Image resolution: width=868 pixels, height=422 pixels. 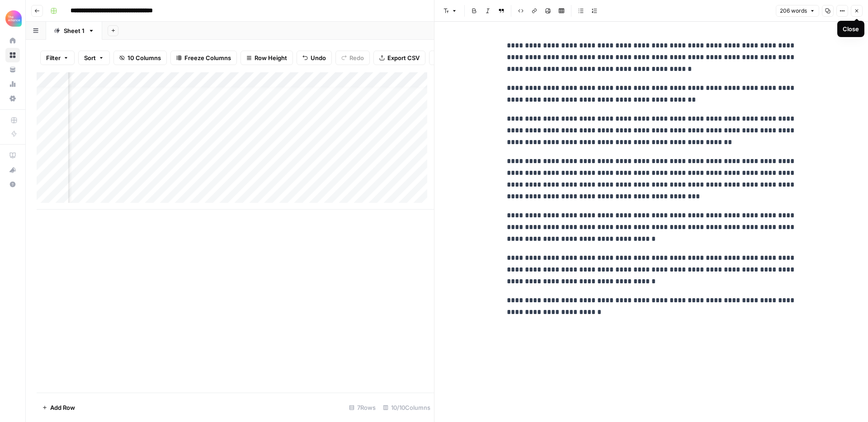 What do you see at coordinates (74, 31) in the screenshot?
I see `a: Sheet 1` at bounding box center [74, 31].